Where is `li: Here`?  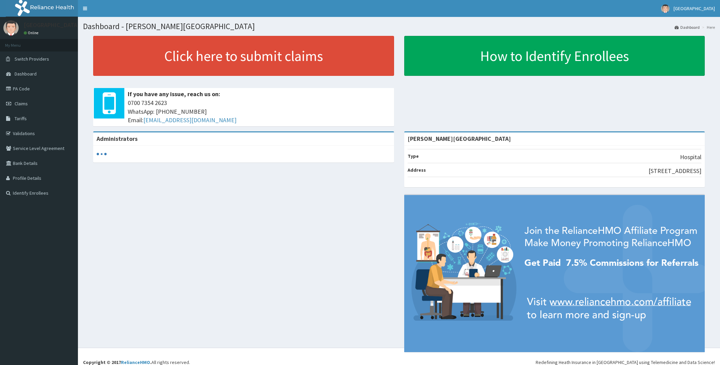
li: Here is located at coordinates (707, 27).